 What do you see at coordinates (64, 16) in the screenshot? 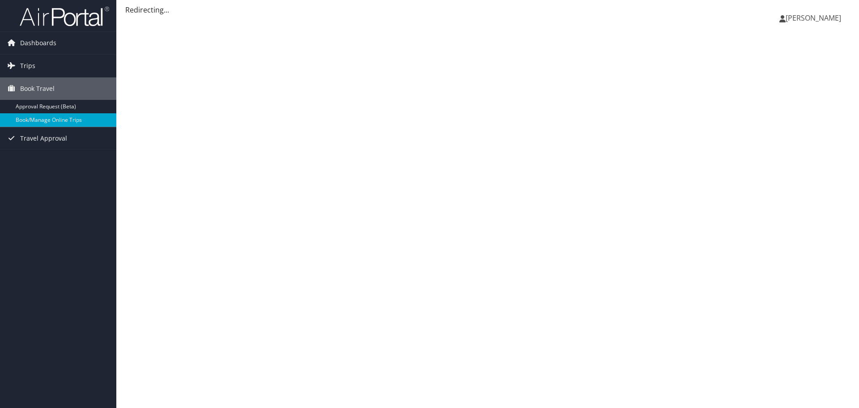
I see `img: airportal-logo.png` at bounding box center [64, 16].